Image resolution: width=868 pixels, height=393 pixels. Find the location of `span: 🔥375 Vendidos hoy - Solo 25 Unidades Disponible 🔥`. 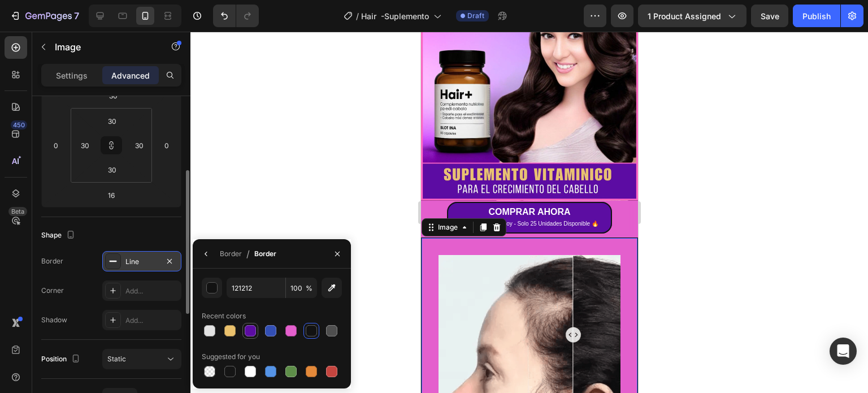

span: 🔥375 Vendidos hoy - Solo 25 Unidades Disponible 🔥 is located at coordinates (108, 191).